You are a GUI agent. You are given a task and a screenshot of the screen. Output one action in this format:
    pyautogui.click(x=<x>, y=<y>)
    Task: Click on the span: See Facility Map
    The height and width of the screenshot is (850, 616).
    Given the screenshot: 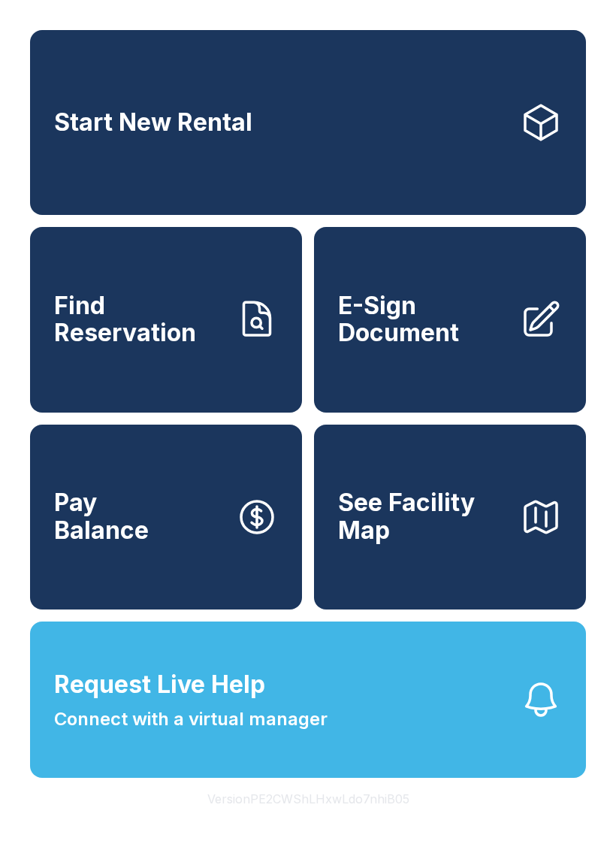 What is the action you would take?
    pyautogui.click(x=423, y=516)
    